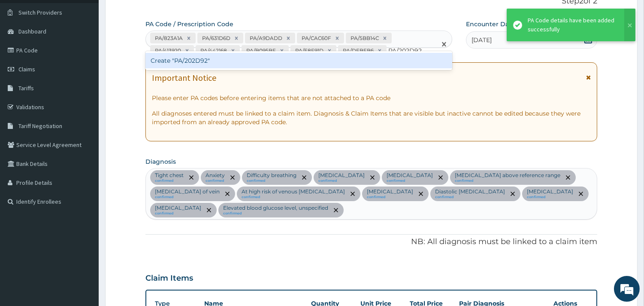  I want to click on div: Minimize live chat window, so click(151, 15).